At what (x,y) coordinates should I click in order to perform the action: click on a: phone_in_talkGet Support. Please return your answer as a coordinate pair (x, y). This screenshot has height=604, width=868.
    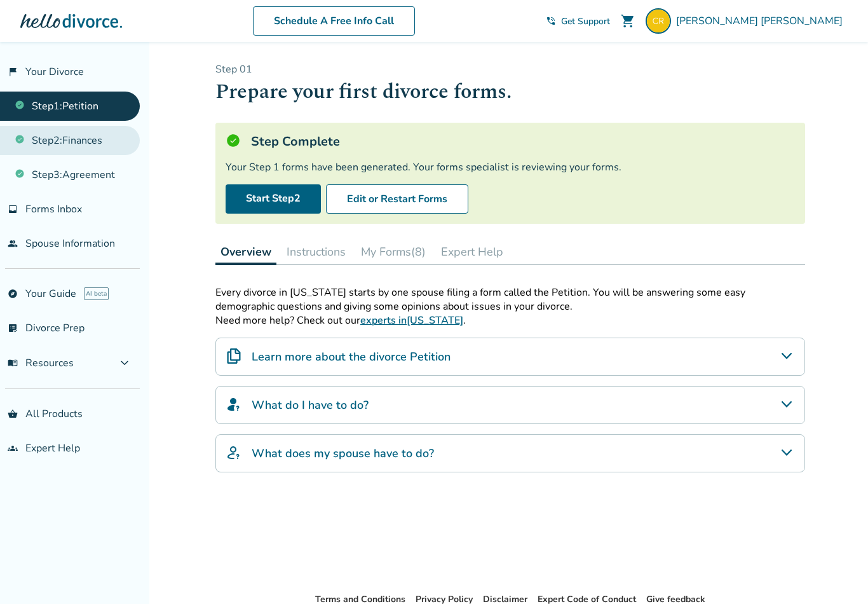
    Looking at the image, I should click on (578, 21).